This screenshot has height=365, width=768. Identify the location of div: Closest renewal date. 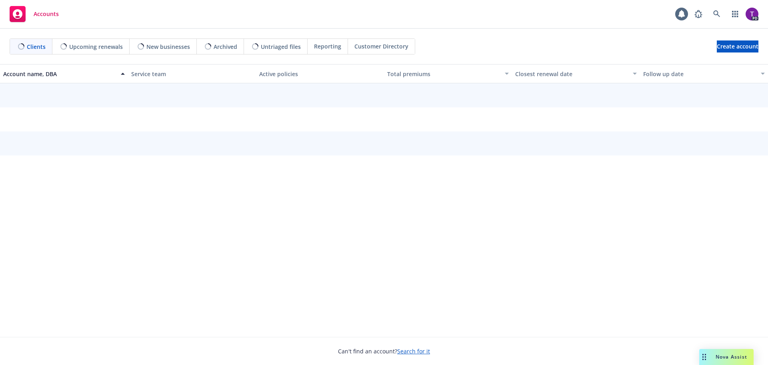
(572, 74).